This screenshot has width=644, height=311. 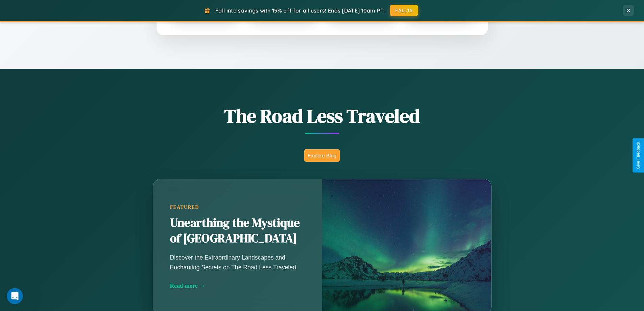 I want to click on div: Read more →, so click(x=238, y=286).